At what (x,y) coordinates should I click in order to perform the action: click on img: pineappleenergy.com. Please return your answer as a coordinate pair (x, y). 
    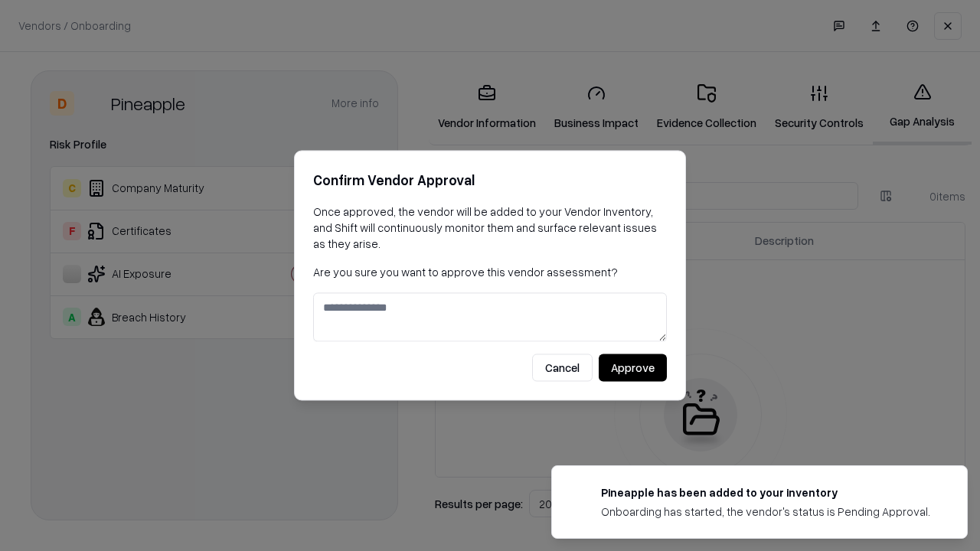
    Looking at the image, I should click on (579, 494).